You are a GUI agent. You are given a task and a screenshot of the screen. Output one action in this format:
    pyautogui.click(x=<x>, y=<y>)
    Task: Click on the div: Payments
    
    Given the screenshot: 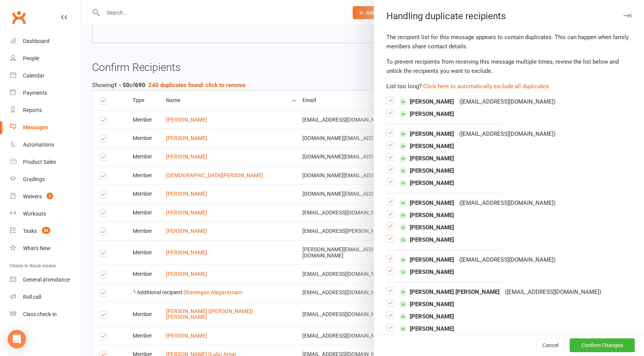 What is the action you would take?
    pyautogui.click(x=35, y=93)
    